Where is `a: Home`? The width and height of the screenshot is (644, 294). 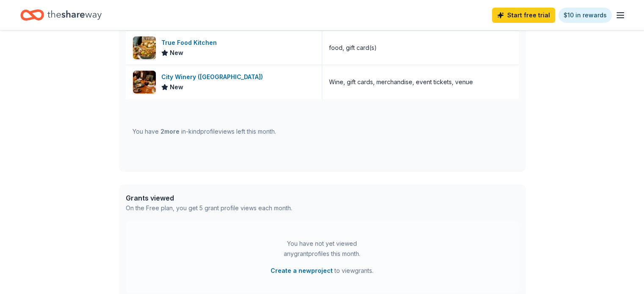 a: Home is located at coordinates (61, 15).